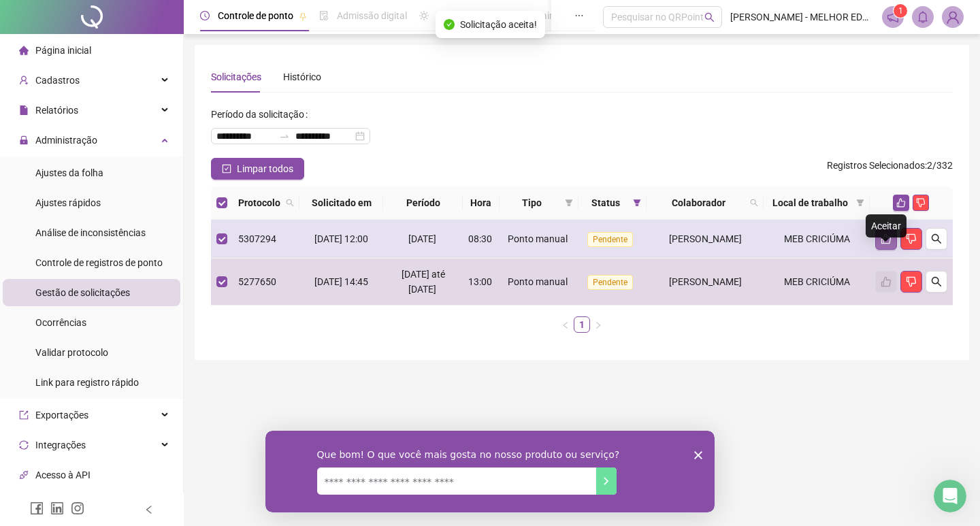  Describe the element at coordinates (260, 203) in the screenshot. I see `span: Protocolo` at that location.